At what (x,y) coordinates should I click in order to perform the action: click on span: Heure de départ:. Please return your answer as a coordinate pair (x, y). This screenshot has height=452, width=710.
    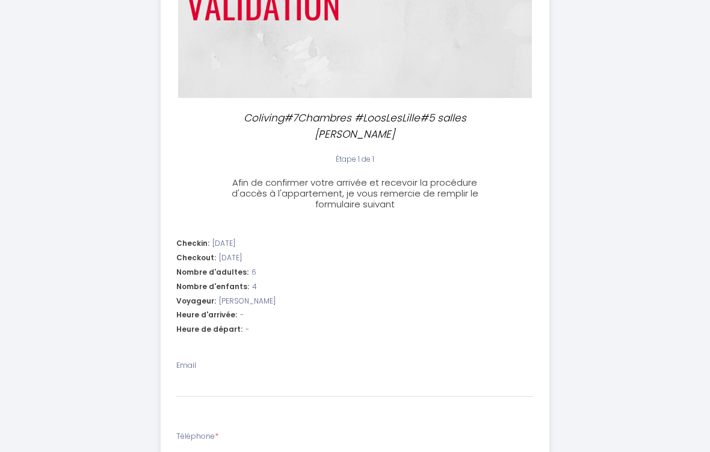
    Looking at the image, I should click on (209, 330).